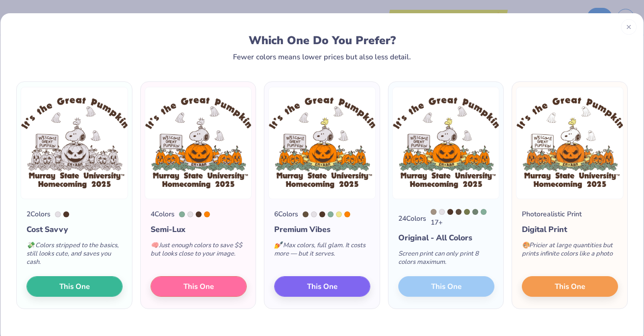 The image size is (644, 336). What do you see at coordinates (74, 256) in the screenshot?
I see `div: Colors stripped to the basics, still looks cute, and saves you cash.` at bounding box center [74, 256].